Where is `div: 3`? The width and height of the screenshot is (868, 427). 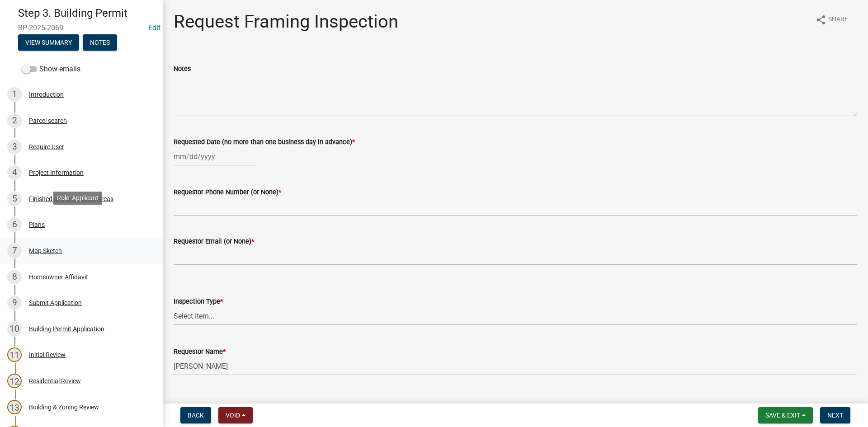
div: 3 is located at coordinates (15, 147).